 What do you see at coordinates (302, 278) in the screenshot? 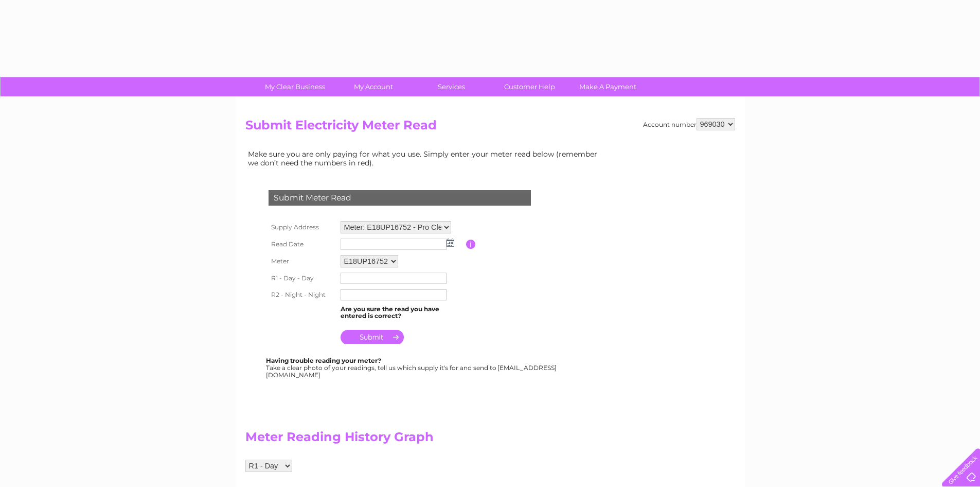
I see `th: R1 - Day - Day` at bounding box center [302, 278].